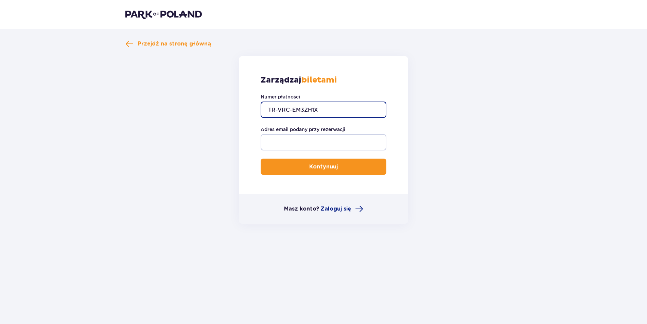 This screenshot has height=324, width=647. I want to click on a: Przejdź na stronę główną, so click(168, 44).